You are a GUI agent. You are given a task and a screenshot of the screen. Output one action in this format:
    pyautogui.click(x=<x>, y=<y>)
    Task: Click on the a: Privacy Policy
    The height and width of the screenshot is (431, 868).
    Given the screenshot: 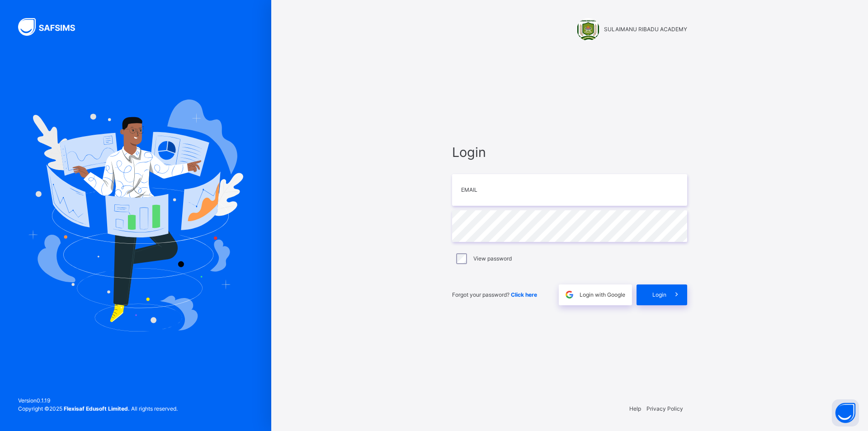 What is the action you would take?
    pyautogui.click(x=665, y=409)
    